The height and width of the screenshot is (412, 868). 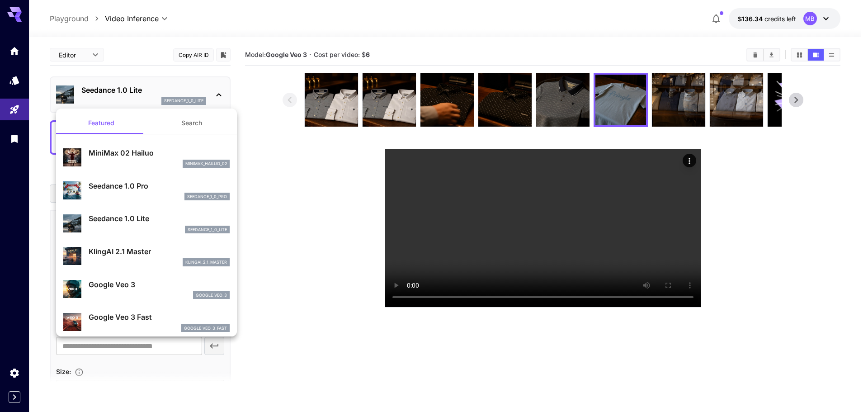 I want to click on div: KlingAI 2.1 Masterklingai_2_1_master, so click(x=146, y=256).